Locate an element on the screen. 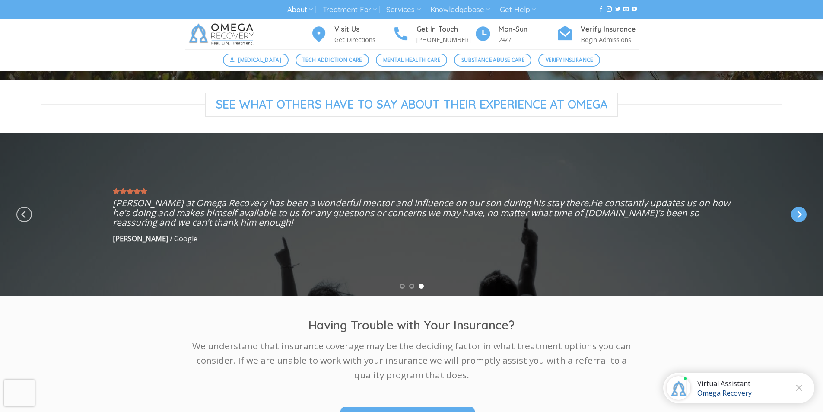  li: Page dot 2 is located at coordinates (412, 286).